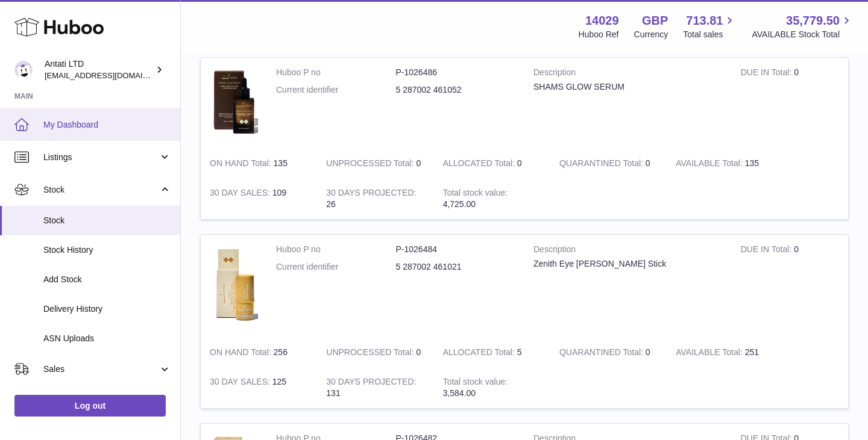 This screenshot has width=868, height=440. Describe the element at coordinates (602, 21) in the screenshot. I see `strong: 14029` at that location.